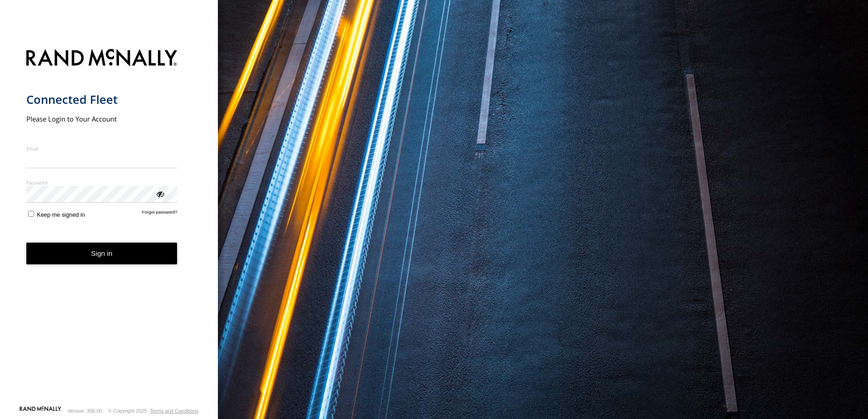 Image resolution: width=868 pixels, height=419 pixels. What do you see at coordinates (174, 411) in the screenshot?
I see `a: Terms and Conditions` at bounding box center [174, 411].